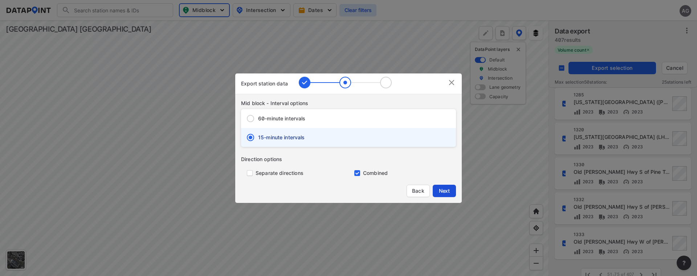  I want to click on button: Back, so click(418, 191).